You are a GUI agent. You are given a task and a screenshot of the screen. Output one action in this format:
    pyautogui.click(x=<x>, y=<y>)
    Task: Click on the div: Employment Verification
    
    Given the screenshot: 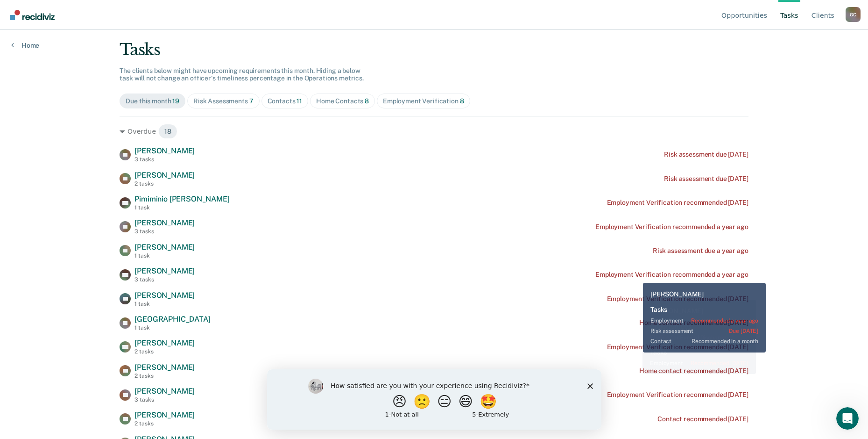 What is the action you would take?
    pyautogui.click(x=424, y=101)
    